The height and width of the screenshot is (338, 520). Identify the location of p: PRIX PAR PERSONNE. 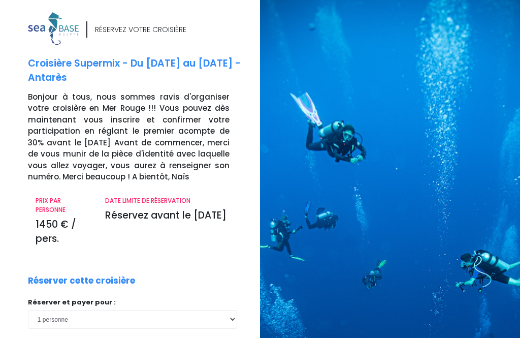
(63, 205).